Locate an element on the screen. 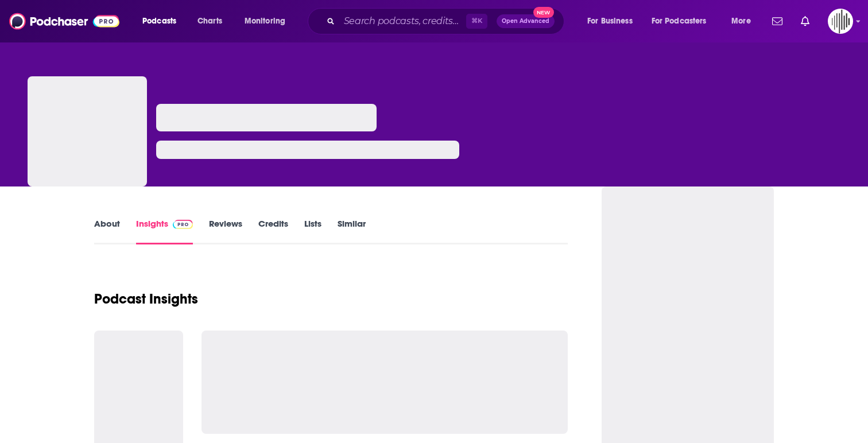 Image resolution: width=868 pixels, height=443 pixels. span: Logged in as gpg2 is located at coordinates (841, 21).